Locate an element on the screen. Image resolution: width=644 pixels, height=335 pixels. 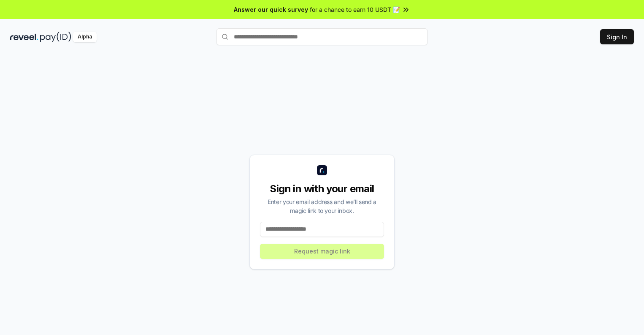
span: Answer our quick survey is located at coordinates (271, 10).